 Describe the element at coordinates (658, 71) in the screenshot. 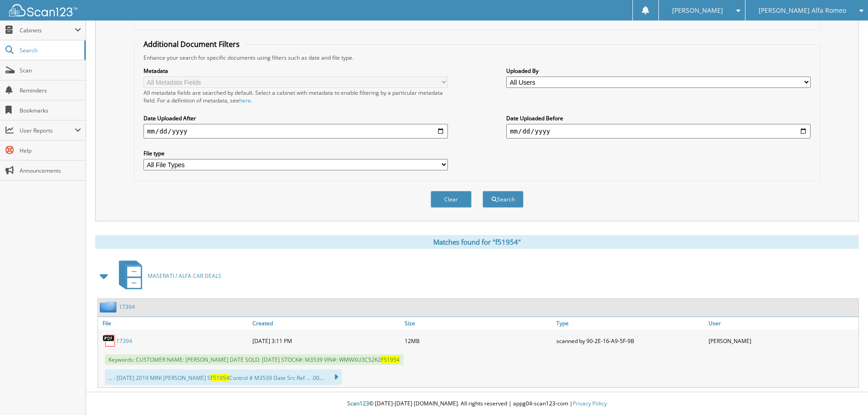

I see `label: Uploaded By` at that location.